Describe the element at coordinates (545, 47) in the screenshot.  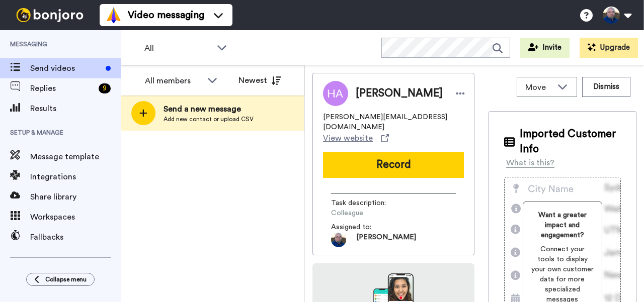
I see `button: Invite` at that location.